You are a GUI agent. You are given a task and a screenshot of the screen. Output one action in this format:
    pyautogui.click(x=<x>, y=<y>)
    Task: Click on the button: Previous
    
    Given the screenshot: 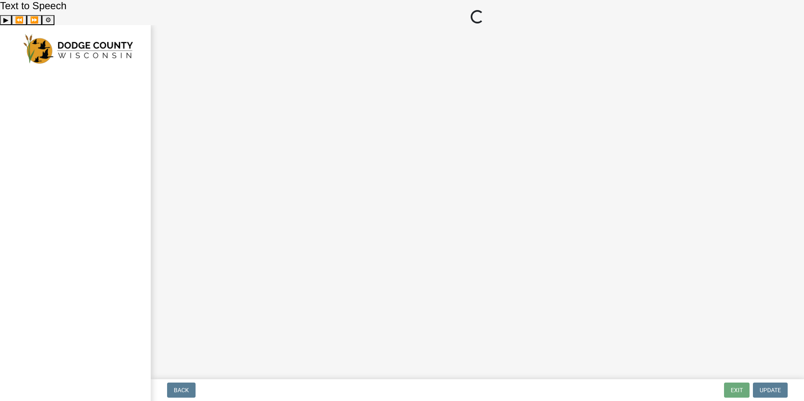 What is the action you would take?
    pyautogui.click(x=19, y=20)
    